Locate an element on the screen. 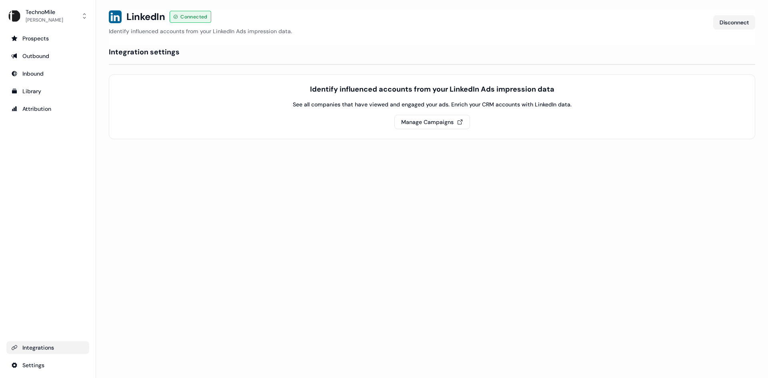 This screenshot has height=378, width=768. div: Outbound is located at coordinates (48, 56).